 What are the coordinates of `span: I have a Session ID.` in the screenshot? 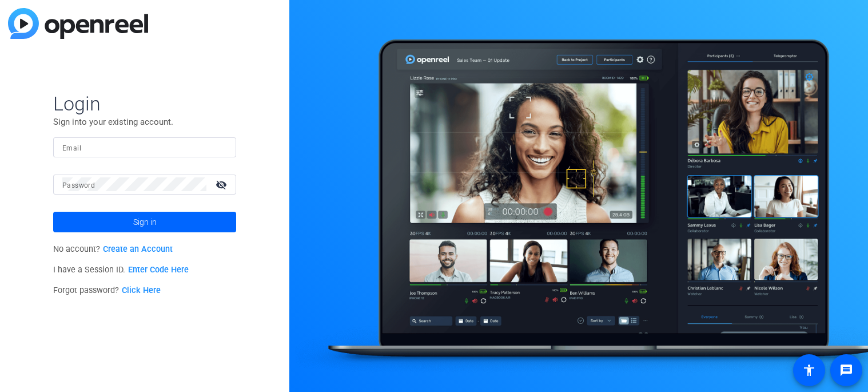 It's located at (121, 270).